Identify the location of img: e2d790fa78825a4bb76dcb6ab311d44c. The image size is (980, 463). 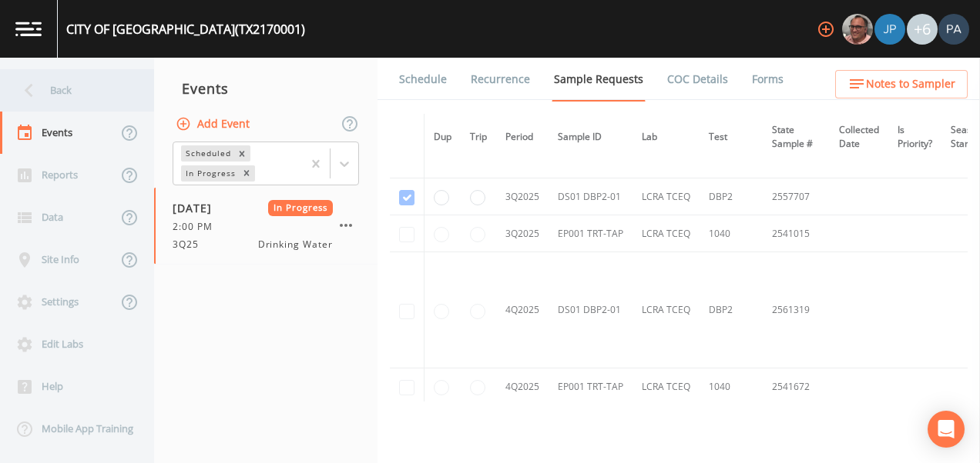
(857, 29).